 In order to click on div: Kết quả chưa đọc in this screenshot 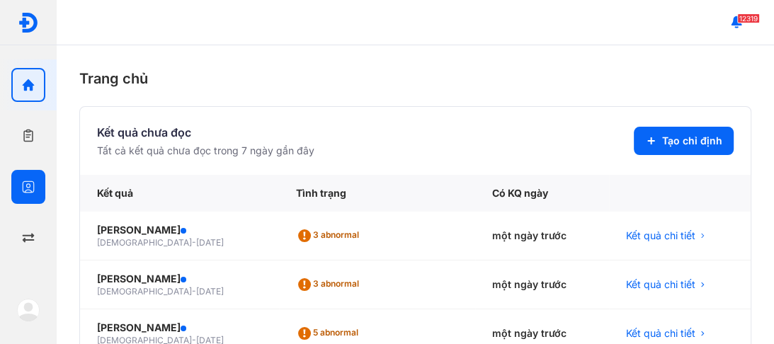, I will do `click(205, 132)`.